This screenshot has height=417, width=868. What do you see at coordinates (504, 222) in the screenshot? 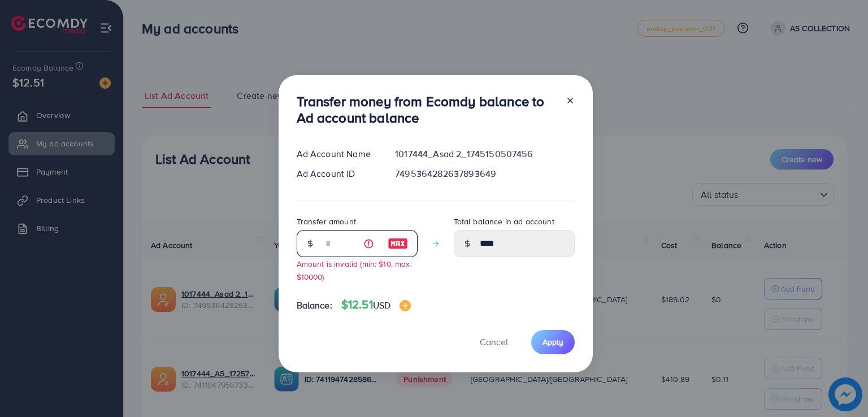
I see `label: Total balance in ad account` at bounding box center [504, 222].